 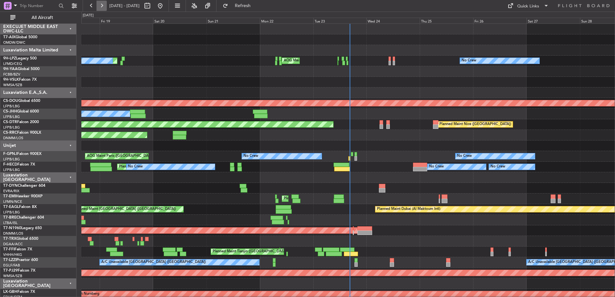 What do you see at coordinates (21, 69) in the screenshot?
I see `a: 9H-YAAGlobal 5000` at bounding box center [21, 69].